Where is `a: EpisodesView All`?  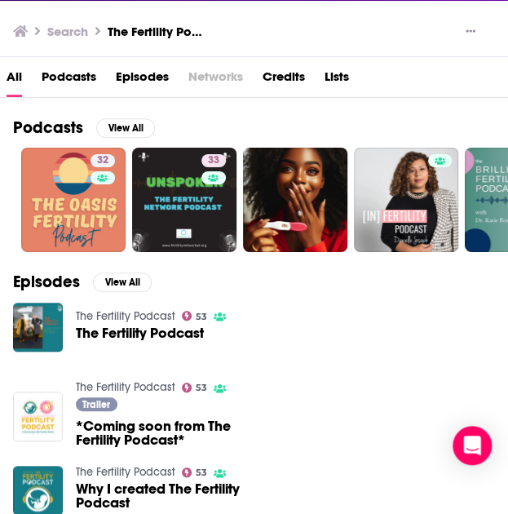
a: EpisodesView All is located at coordinates (82, 282).